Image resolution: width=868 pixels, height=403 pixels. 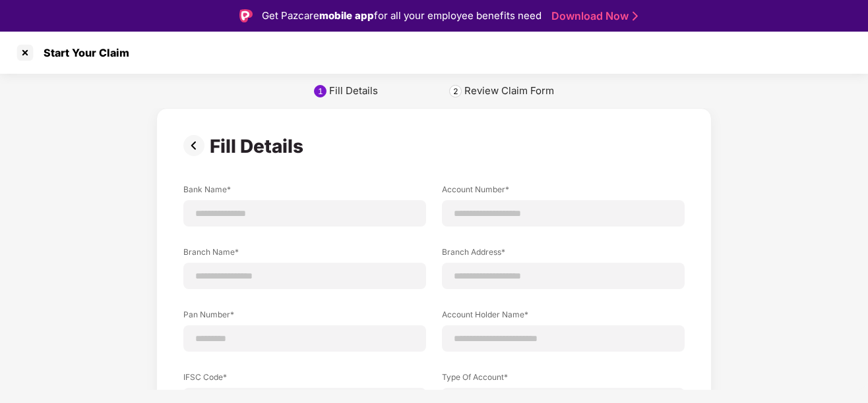 What do you see at coordinates (346, 16) in the screenshot?
I see `strong: mobile app` at bounding box center [346, 16].